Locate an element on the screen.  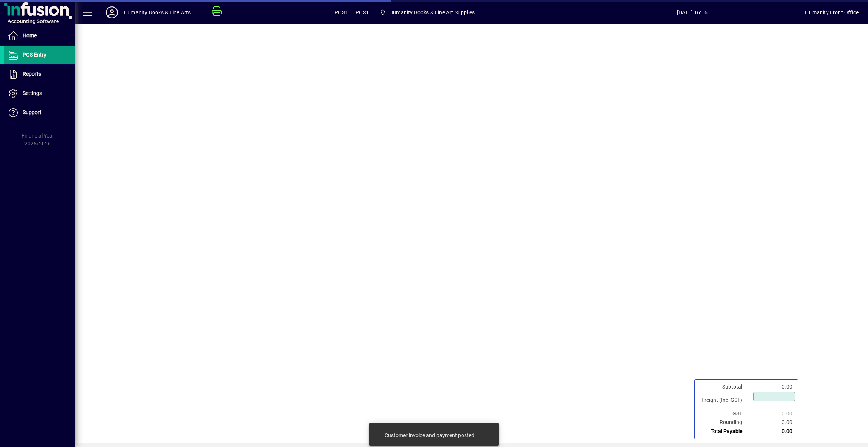
td: GST is located at coordinates (724, 414).